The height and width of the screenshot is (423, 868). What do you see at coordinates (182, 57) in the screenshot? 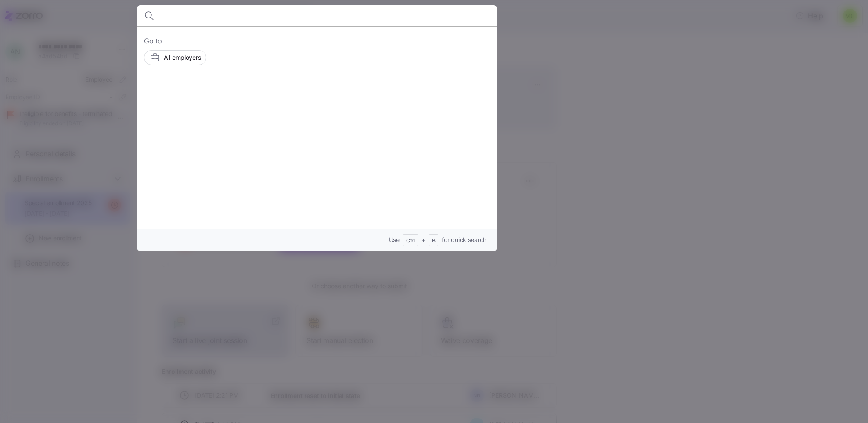
I see `span: All employers` at bounding box center [182, 57].